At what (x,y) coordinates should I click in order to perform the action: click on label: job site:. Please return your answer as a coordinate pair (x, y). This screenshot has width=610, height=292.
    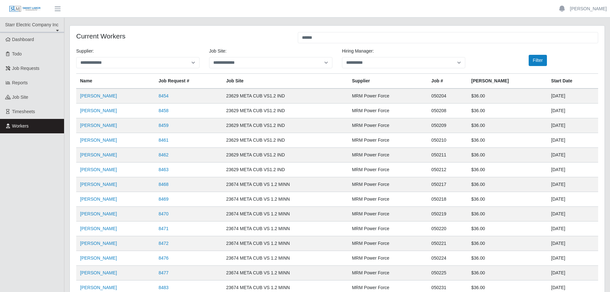
    Looking at the image, I should click on (218, 51).